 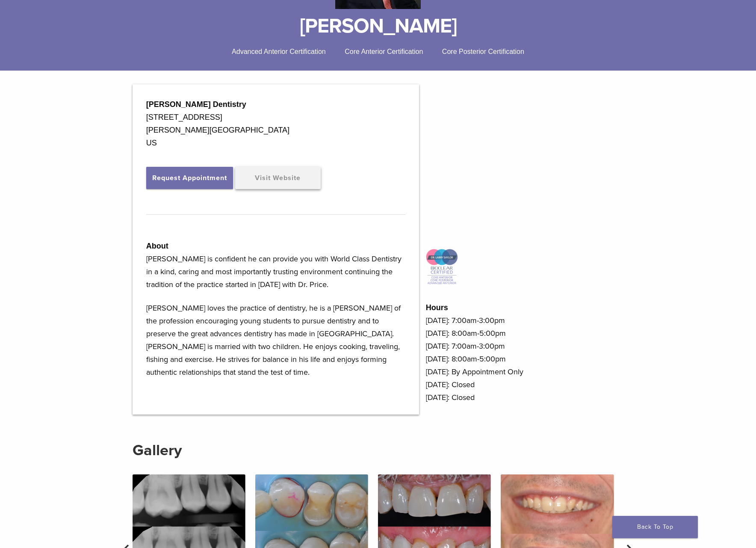 I want to click on img: Icon, so click(x=441, y=267).